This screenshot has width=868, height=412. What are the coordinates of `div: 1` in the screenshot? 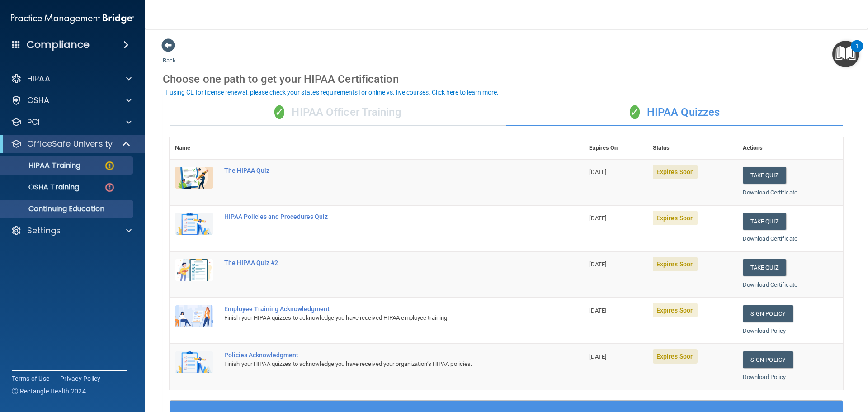 It's located at (856, 52).